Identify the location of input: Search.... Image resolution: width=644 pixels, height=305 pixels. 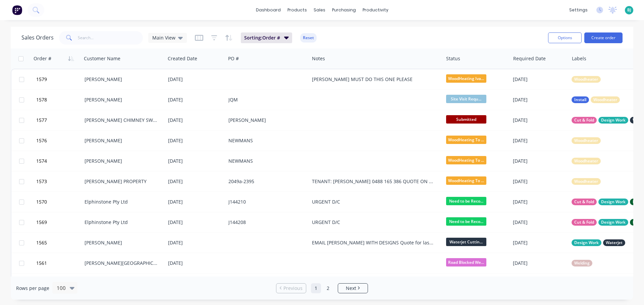
(110, 38).